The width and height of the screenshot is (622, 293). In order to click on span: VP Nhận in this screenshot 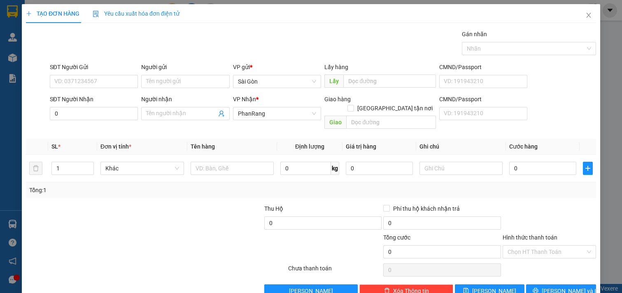, I will do `click(245, 99)`.